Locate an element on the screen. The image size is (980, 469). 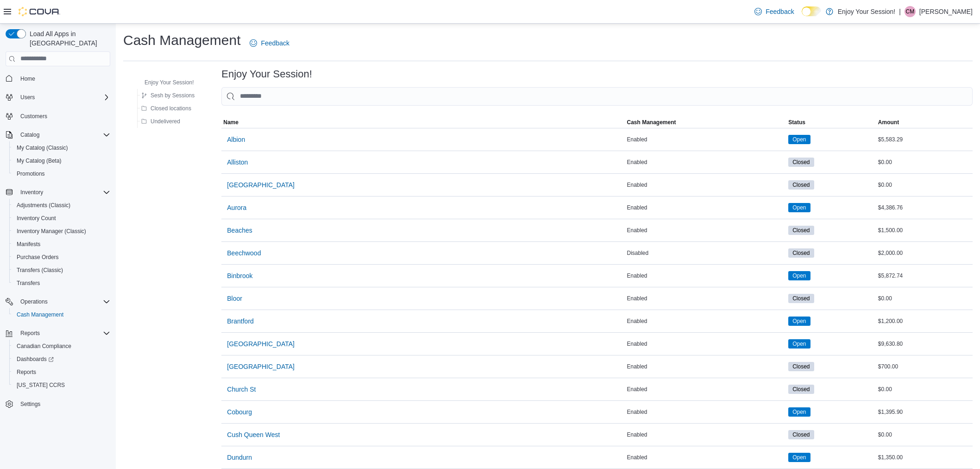
button: Beechwood is located at coordinates (243, 253).